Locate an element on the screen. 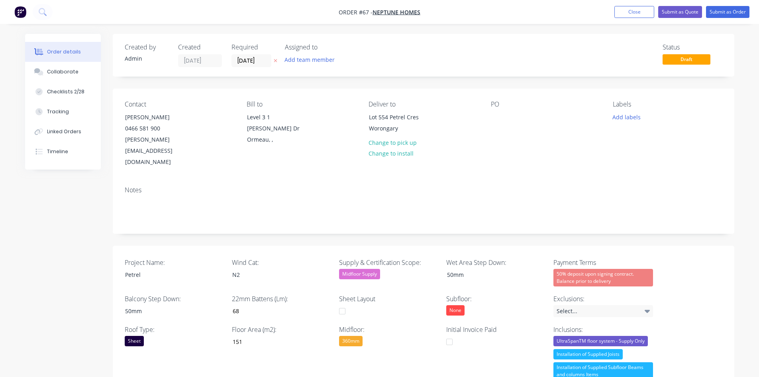 The width and height of the screenshot is (759, 377). button: Order details is located at coordinates (63, 52).